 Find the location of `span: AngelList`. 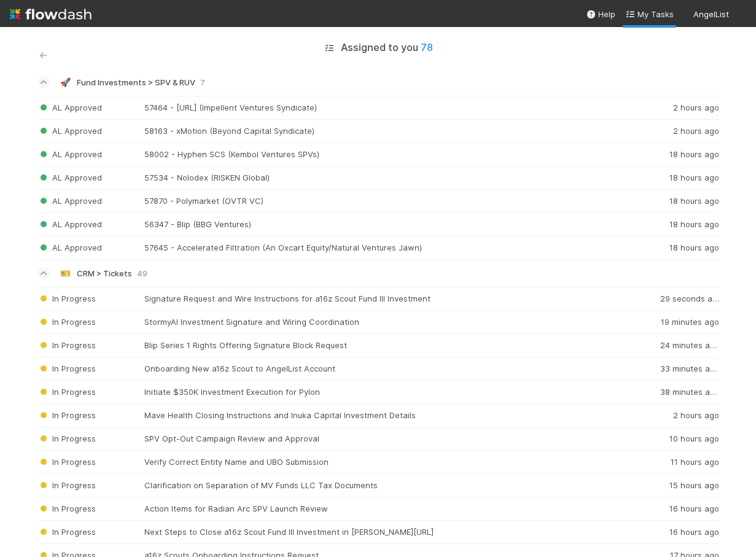

span: AngelList is located at coordinates (711, 14).